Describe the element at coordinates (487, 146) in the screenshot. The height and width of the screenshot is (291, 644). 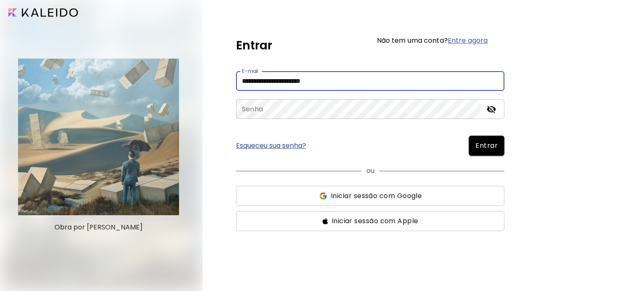
I see `span: Entrar` at that location.